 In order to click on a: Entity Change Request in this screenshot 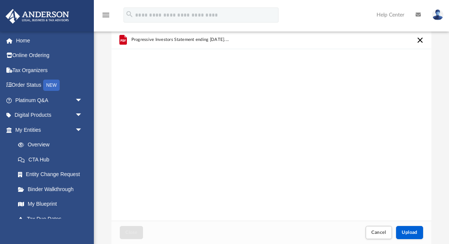, I will do `click(52, 174)`.